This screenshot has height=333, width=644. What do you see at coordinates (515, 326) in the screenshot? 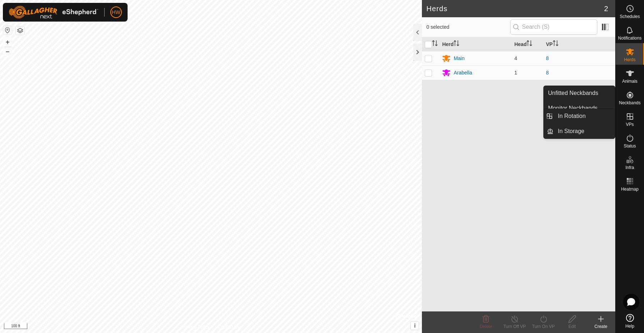
I see `div: Turn Off VP` at bounding box center [515, 326].